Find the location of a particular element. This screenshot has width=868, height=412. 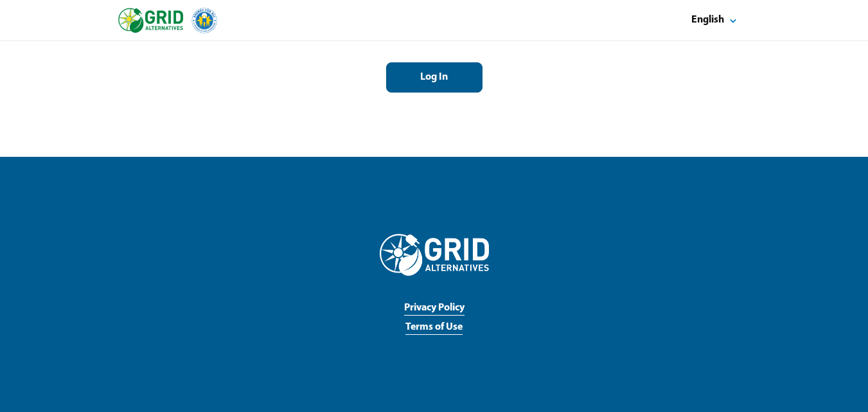

a: Privacy Policy is located at coordinates (434, 308).